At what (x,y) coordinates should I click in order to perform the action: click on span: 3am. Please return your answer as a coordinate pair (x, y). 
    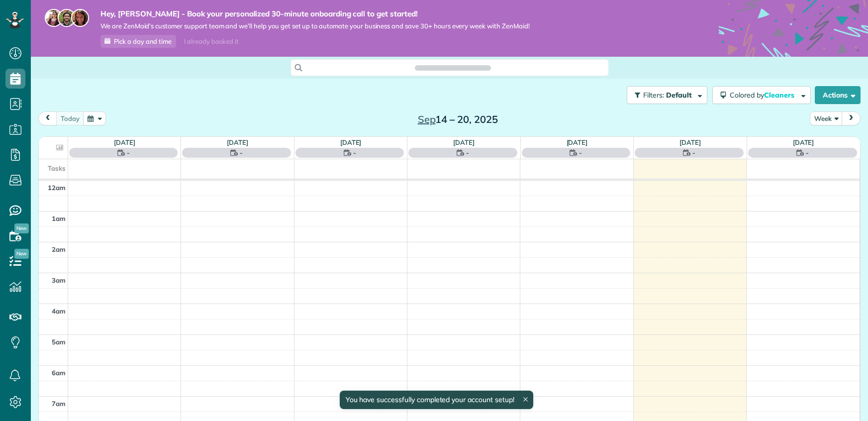
    Looking at the image, I should click on (59, 280).